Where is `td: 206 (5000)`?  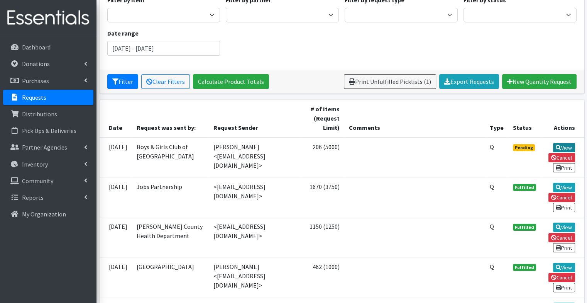 td: 206 (5000) is located at coordinates (323, 157).